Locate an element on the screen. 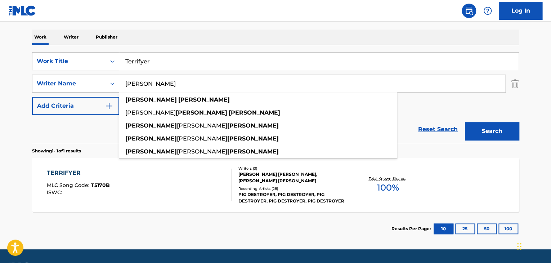  div: Chat Widget is located at coordinates (533, 246).